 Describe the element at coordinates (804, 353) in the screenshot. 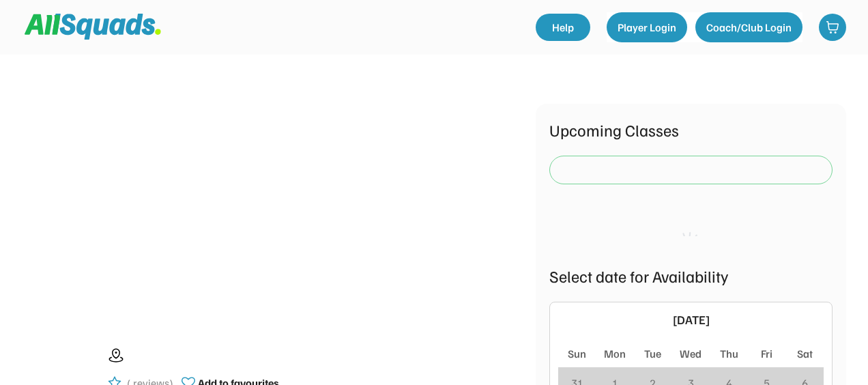

I see `div: Sat` at that location.